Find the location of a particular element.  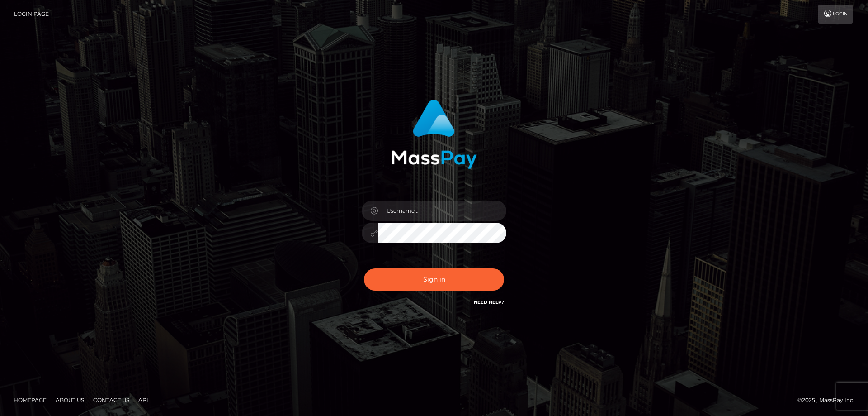

a: Login Page is located at coordinates (31, 14).